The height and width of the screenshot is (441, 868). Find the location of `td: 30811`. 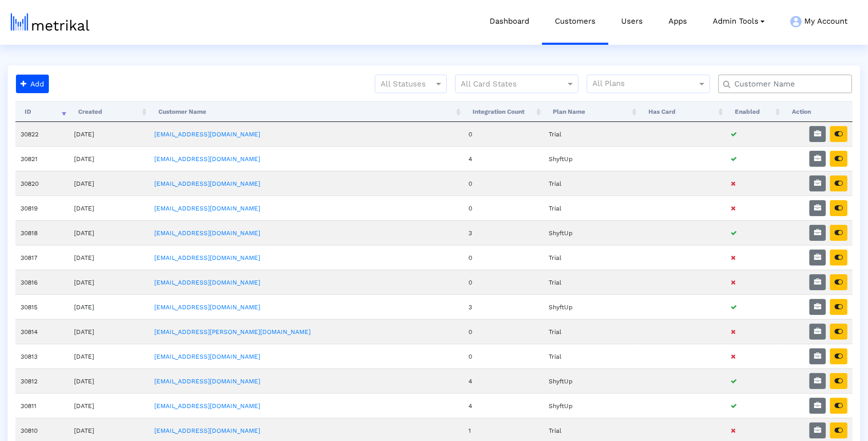

td: 30811 is located at coordinates (42, 406).